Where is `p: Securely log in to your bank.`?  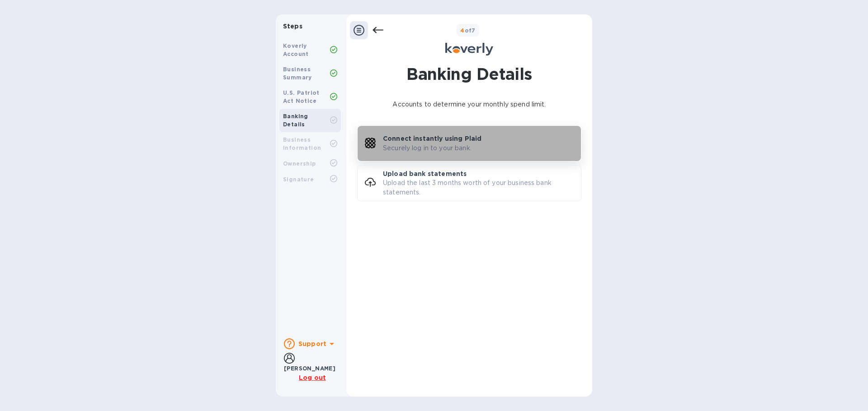
p: Securely log in to your bank. is located at coordinates (427, 148).